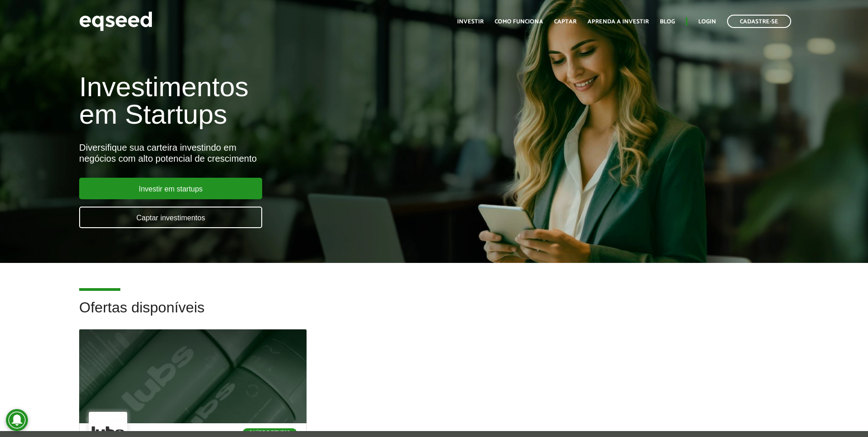  Describe the element at coordinates (565, 22) in the screenshot. I see `a: Captar` at that location.